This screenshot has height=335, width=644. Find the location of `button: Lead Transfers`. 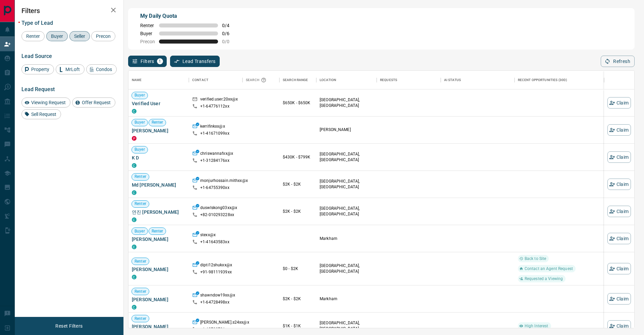

button: Lead Transfers is located at coordinates (195, 62).